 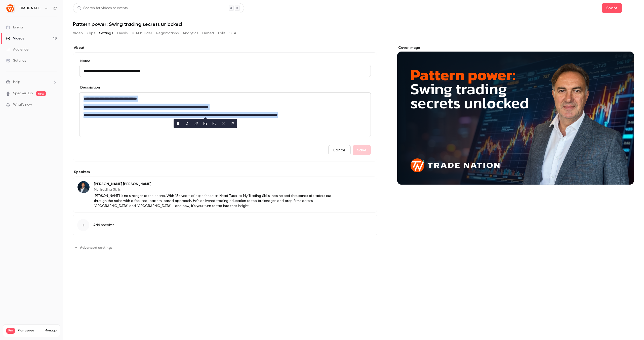 I want to click on div: Videos, so click(x=15, y=39).